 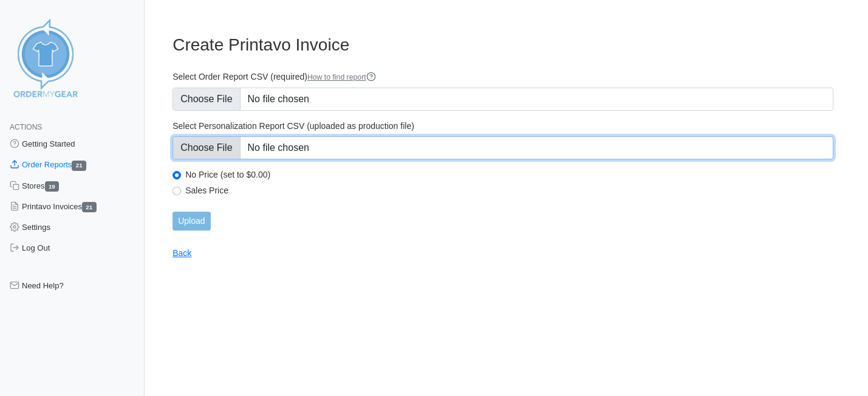 What do you see at coordinates (503, 45) in the screenshot?
I see `h3: Create Printavo Invoice` at bounding box center [503, 45].